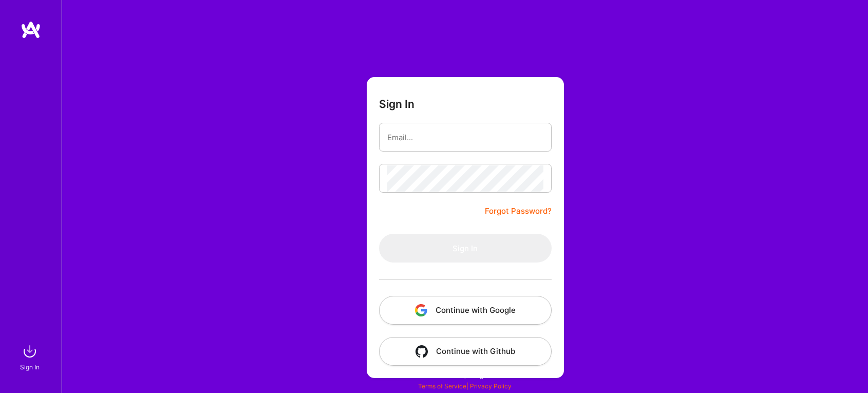 This screenshot has height=393, width=868. Describe the element at coordinates (465, 374) in the screenshot. I see `div: © 2025 ATeams Inc., All rights reserved.` at that location.